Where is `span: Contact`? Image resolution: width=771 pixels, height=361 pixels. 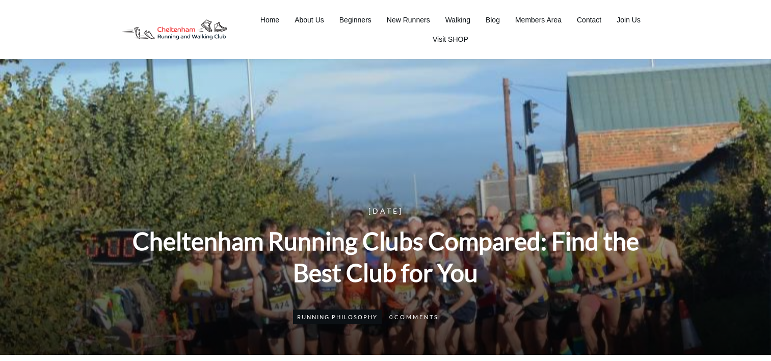
span: Contact is located at coordinates (589, 20).